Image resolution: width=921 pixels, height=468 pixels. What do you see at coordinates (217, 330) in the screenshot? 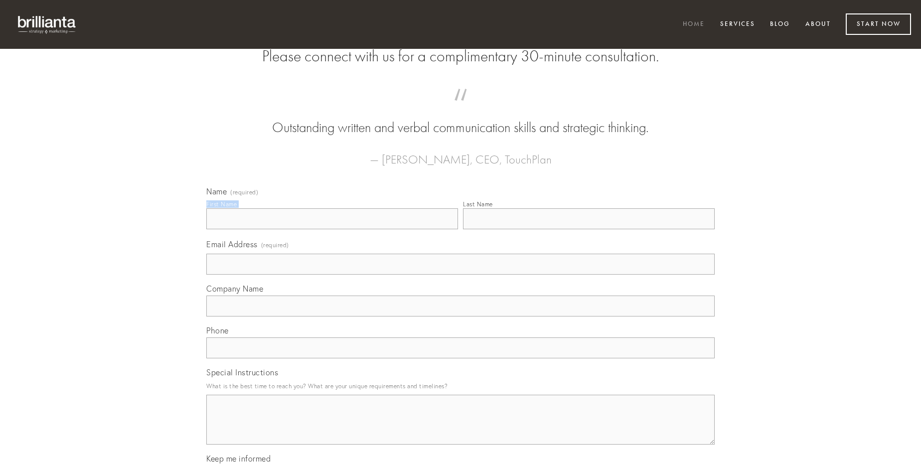
I see `span: Phone` at bounding box center [217, 330].